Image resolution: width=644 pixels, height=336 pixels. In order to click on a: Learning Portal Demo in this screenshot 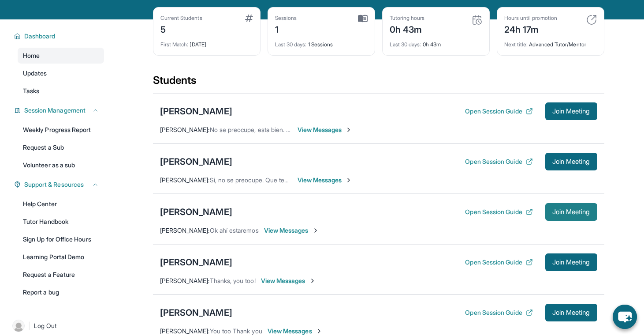, I will do `click(61, 257)`.